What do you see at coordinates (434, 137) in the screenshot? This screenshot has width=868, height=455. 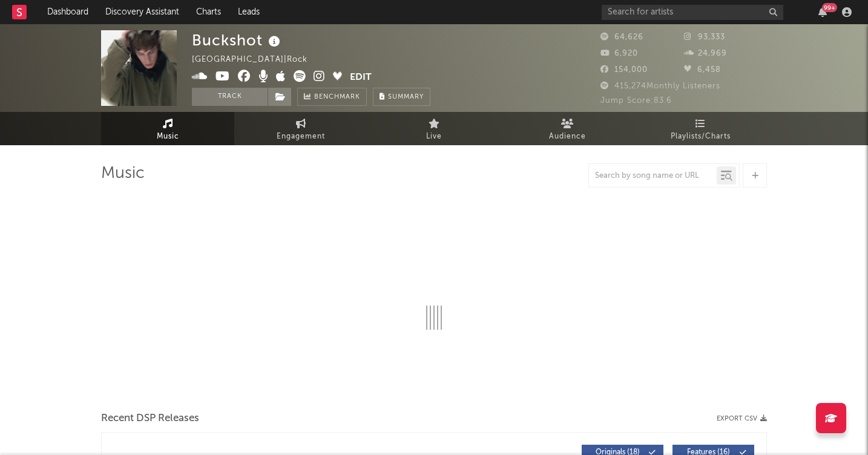 I see `span: Live` at bounding box center [434, 137].